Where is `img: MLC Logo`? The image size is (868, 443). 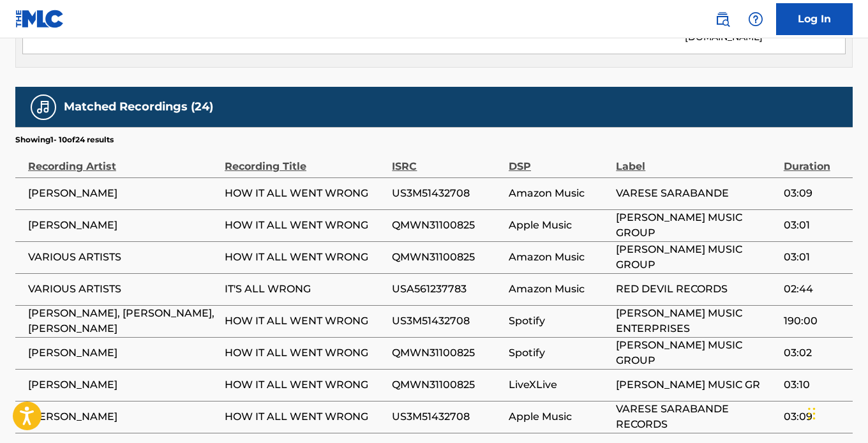
img: MLC Logo is located at coordinates (40, 18).